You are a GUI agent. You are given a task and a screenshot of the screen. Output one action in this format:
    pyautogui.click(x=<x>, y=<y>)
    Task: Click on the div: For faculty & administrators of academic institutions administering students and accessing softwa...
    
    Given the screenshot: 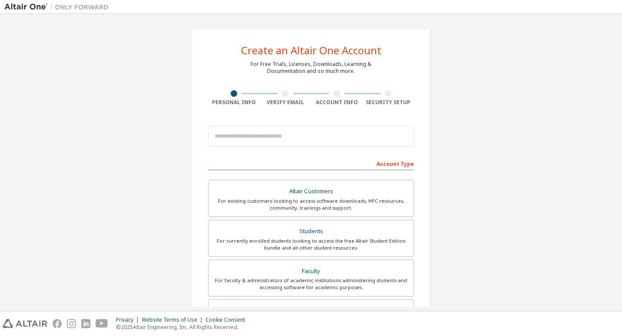 What is the action you would take?
    pyautogui.click(x=311, y=284)
    